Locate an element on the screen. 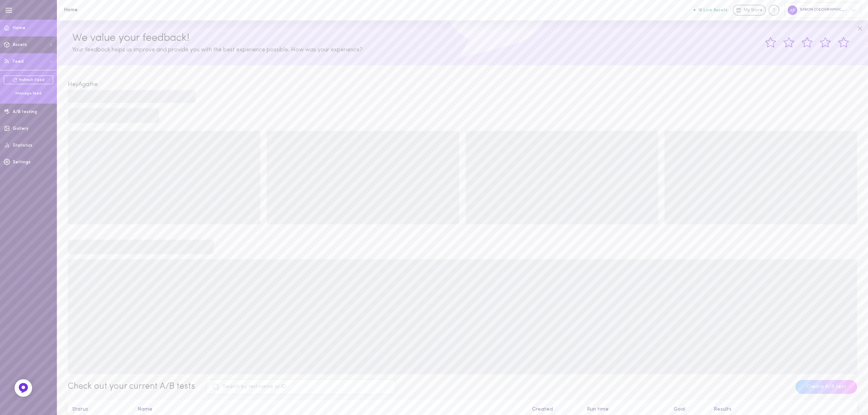  span: Settings is located at coordinates (21, 162).